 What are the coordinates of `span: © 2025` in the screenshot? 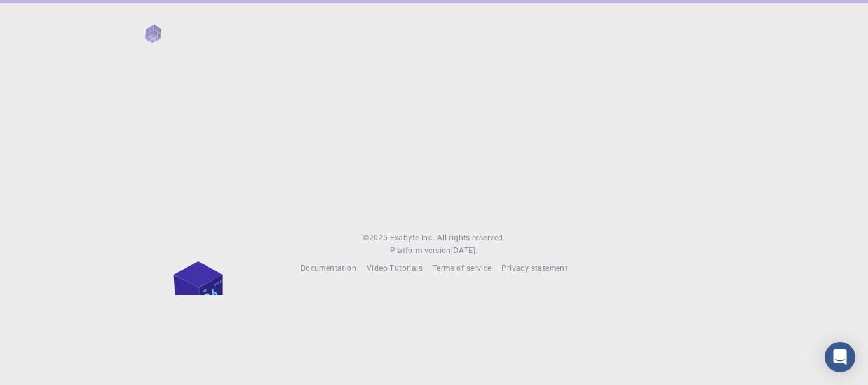 It's located at (376, 238).